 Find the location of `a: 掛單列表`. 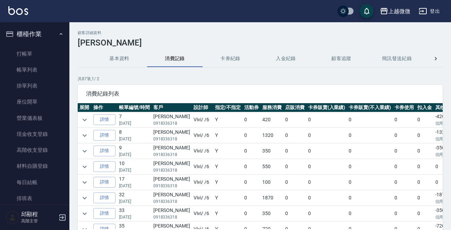

a: 掛單列表 is located at coordinates (35, 86).